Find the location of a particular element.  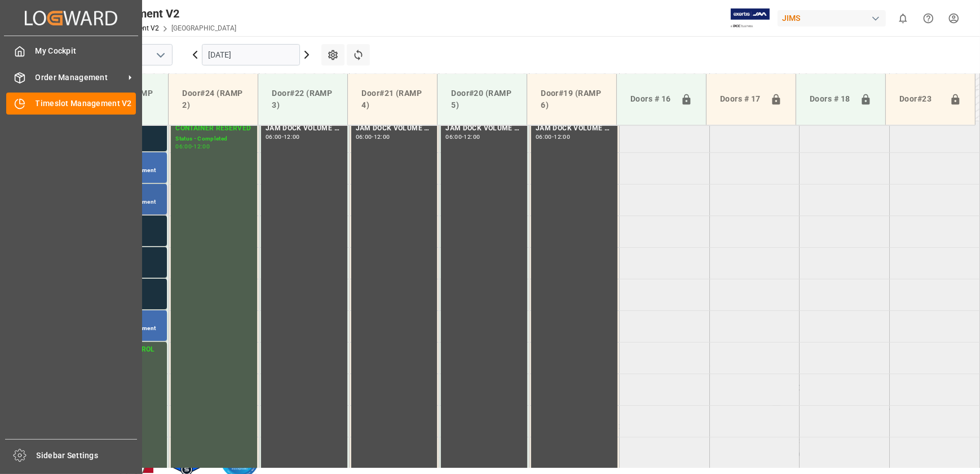

div: Door#20 (RAMP 5) is located at coordinates (482, 100).